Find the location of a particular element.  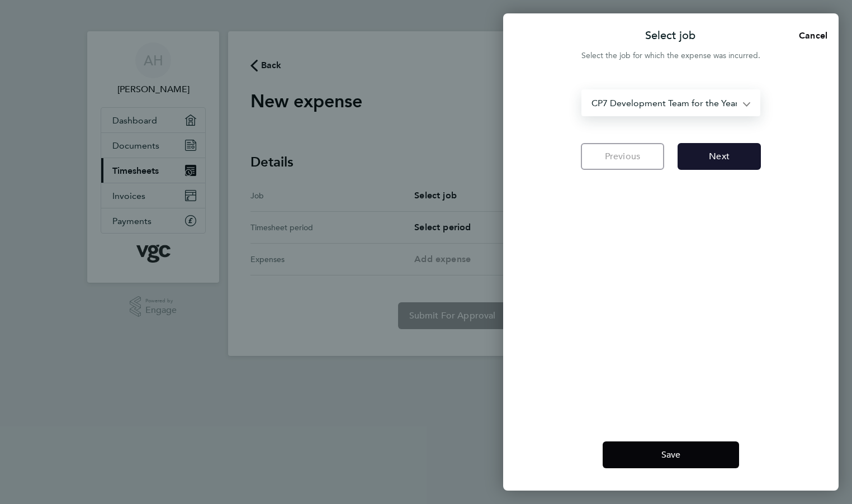

button: Next is located at coordinates (719, 156).